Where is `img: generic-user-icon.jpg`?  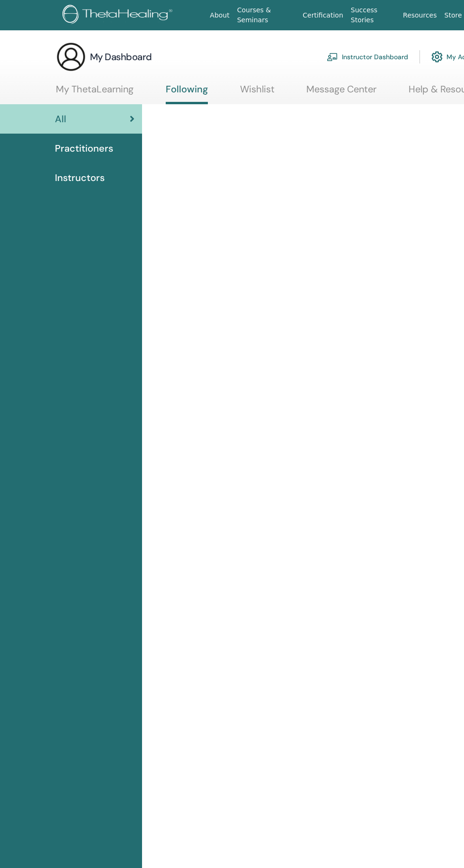 img: generic-user-icon.jpg is located at coordinates (71, 57).